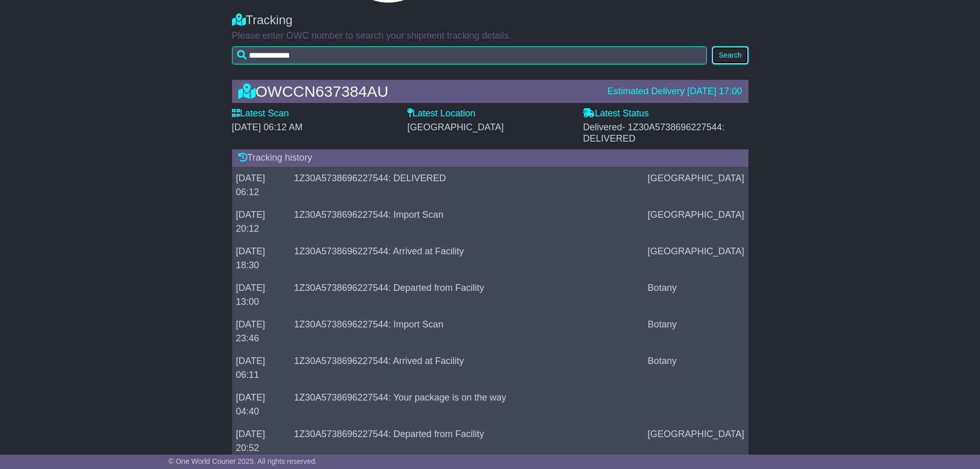  What do you see at coordinates (730, 55) in the screenshot?
I see `button: Search` at bounding box center [730, 55].